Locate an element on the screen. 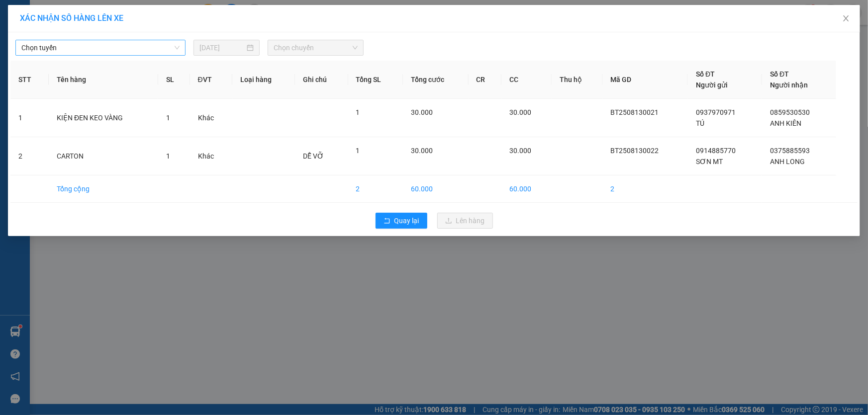  td: 1 is located at coordinates (29, 118).